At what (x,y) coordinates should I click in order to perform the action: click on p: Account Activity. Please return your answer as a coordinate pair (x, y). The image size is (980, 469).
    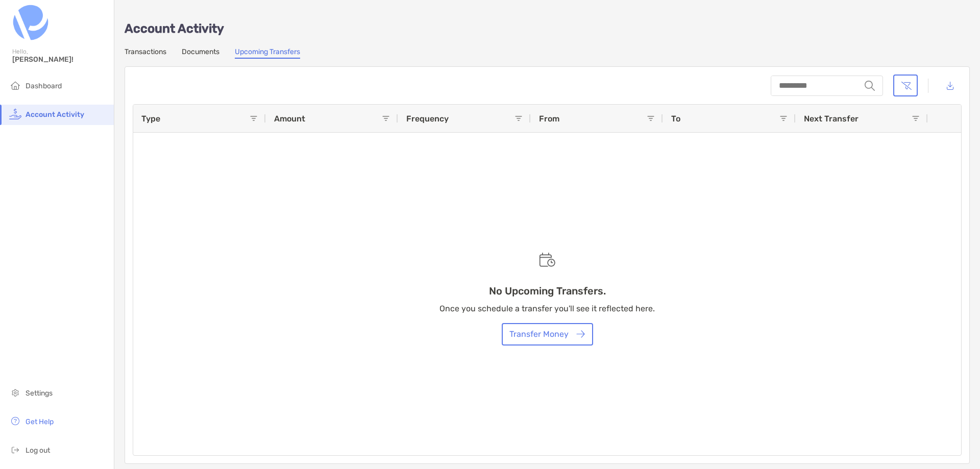
    Looking at the image, I should click on (547, 29).